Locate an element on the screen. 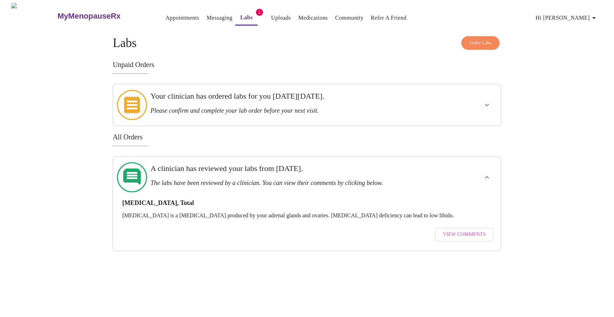 This screenshot has height=317, width=614. button: Appointments is located at coordinates (183, 18).